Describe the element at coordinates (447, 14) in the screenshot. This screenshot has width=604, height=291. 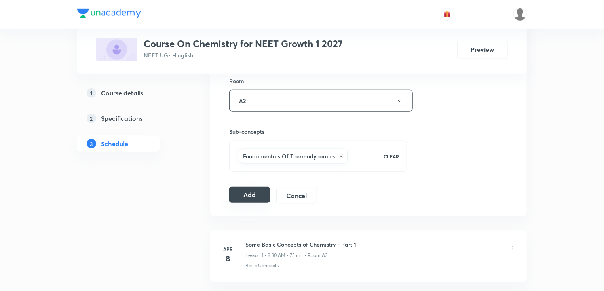
I see `img: avatar` at that location.